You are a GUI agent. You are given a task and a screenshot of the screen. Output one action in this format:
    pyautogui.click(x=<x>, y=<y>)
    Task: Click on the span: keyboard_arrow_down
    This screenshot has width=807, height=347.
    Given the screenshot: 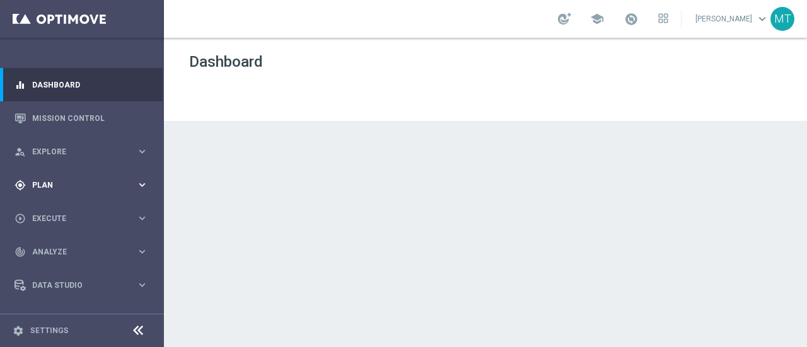 What is the action you would take?
    pyautogui.click(x=762, y=19)
    